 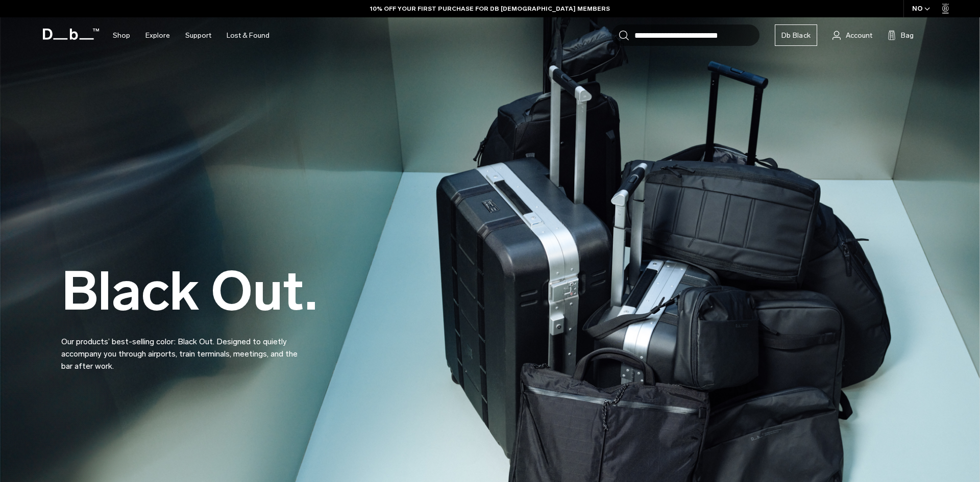 What do you see at coordinates (901, 35) in the screenshot?
I see `button: Bag` at bounding box center [901, 35].